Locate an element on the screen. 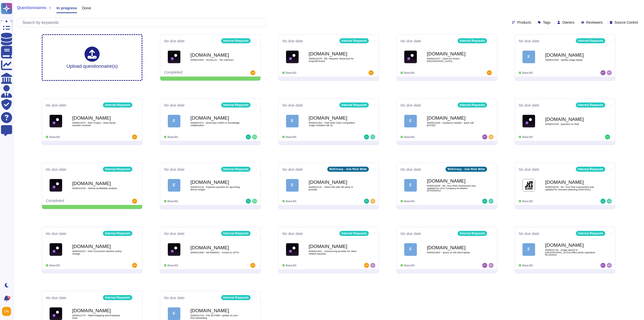 The image size is (644, 320). div: McKinsey - Ask Risk Wide is located at coordinates (466, 169).